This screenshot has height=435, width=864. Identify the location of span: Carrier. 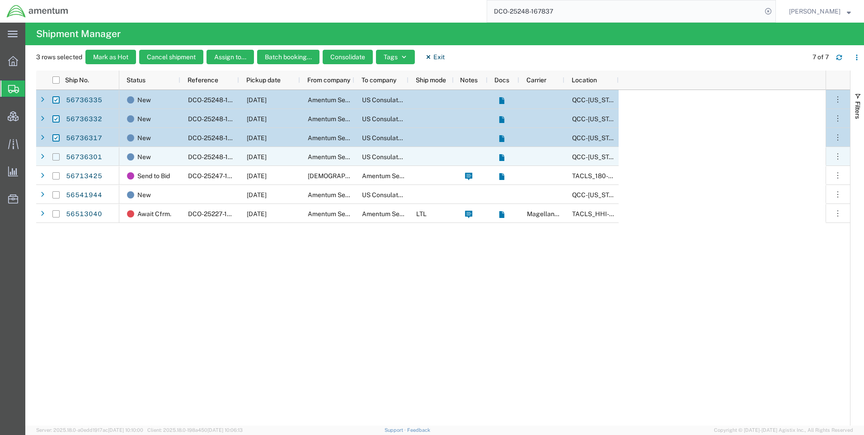
(536, 80).